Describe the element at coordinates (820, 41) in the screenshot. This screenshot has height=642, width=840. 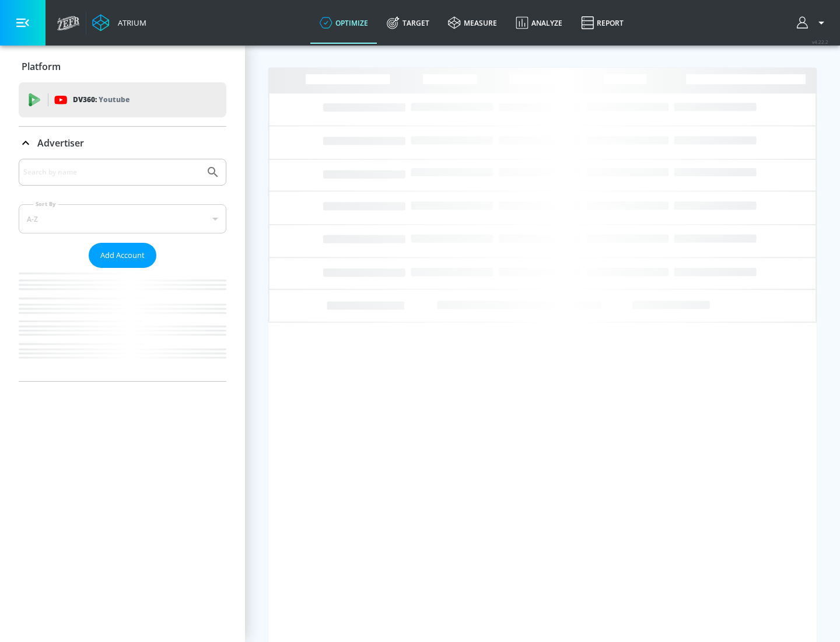
I see `span: v 4.22.2` at that location.